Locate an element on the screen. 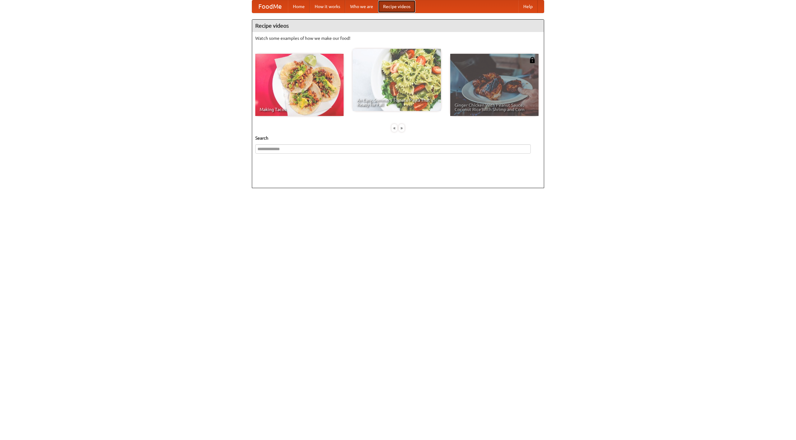 This screenshot has width=796, height=440. a: Home is located at coordinates (299, 7).